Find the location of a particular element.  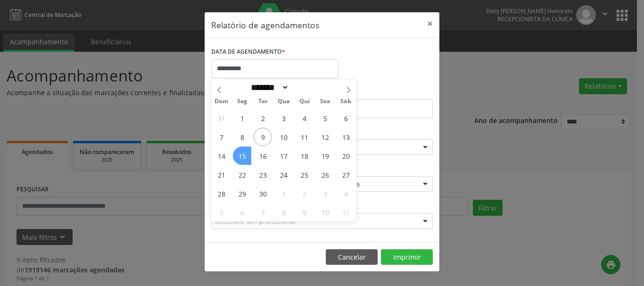

button: Cancelar is located at coordinates (352, 258).